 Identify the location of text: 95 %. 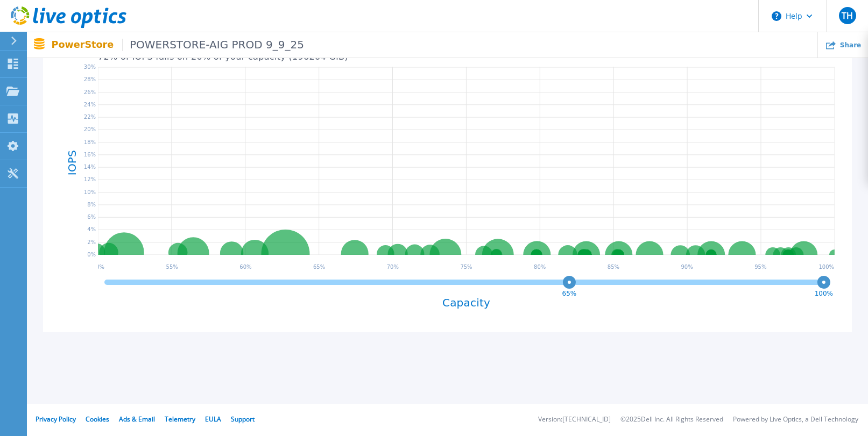
(760, 267).